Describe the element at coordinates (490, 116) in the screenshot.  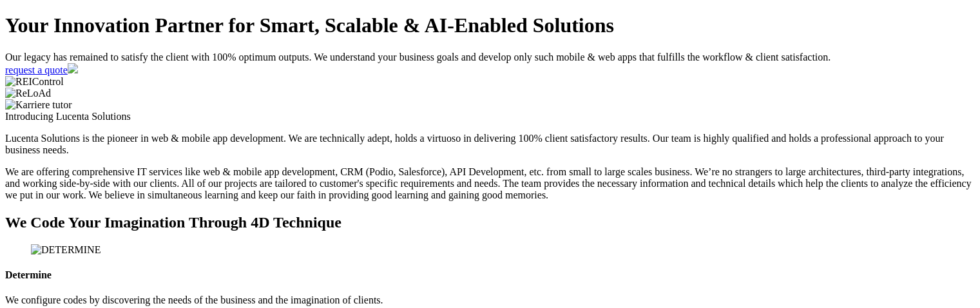
I see `div: Introducing Lucenta Solutions` at that location.